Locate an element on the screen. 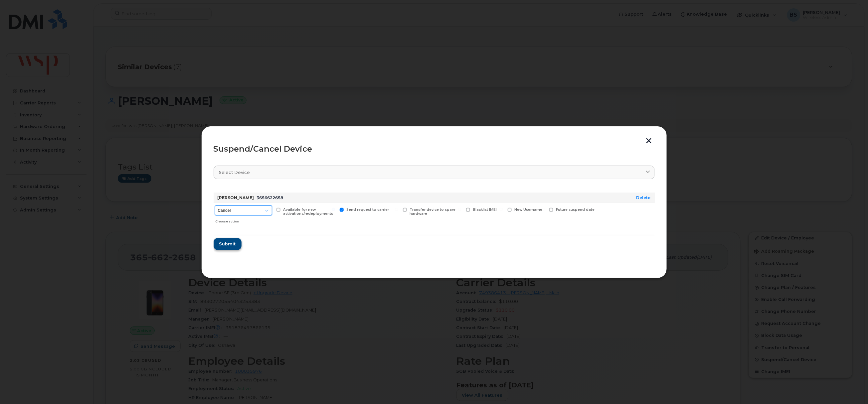  a: Select device is located at coordinates (434, 172).